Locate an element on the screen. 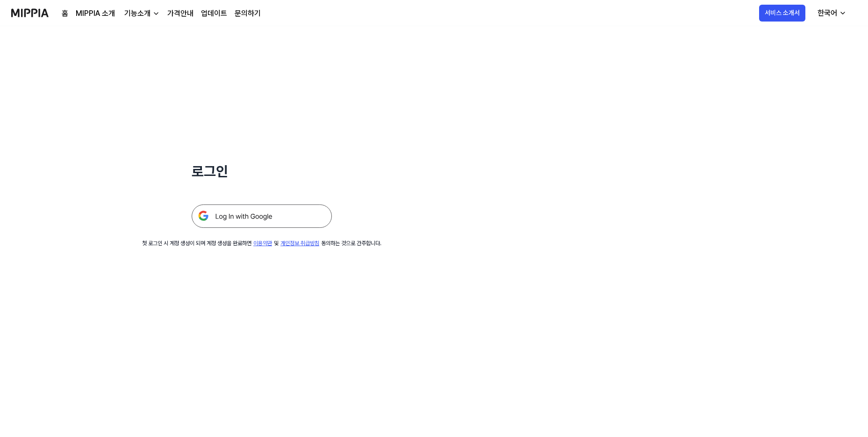 The image size is (868, 437). img: 구글 로그인 버튼 is located at coordinates (262, 216).